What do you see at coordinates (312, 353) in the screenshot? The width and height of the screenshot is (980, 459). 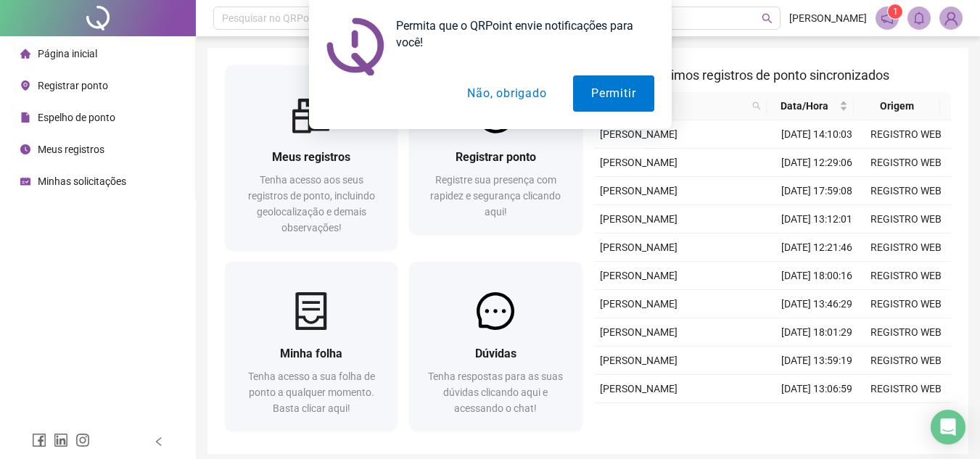 I see `span: Minha folha` at bounding box center [312, 353].